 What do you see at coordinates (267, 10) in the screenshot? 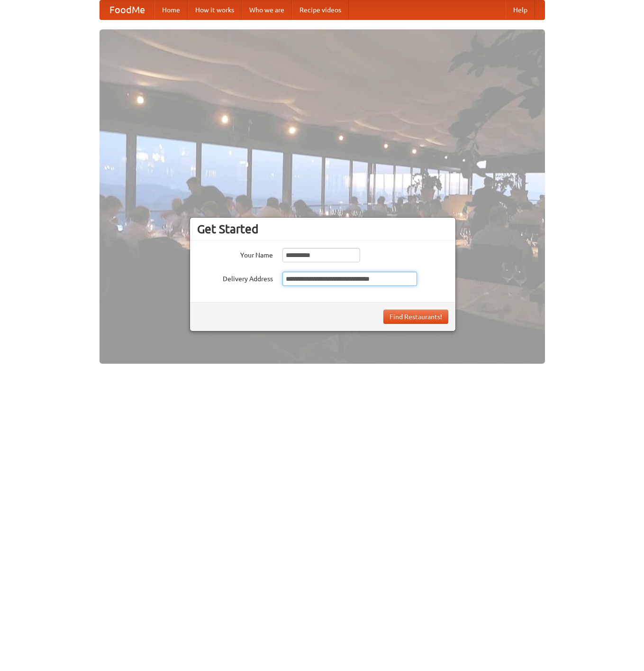
I see `a: Who we are` at bounding box center [267, 10].